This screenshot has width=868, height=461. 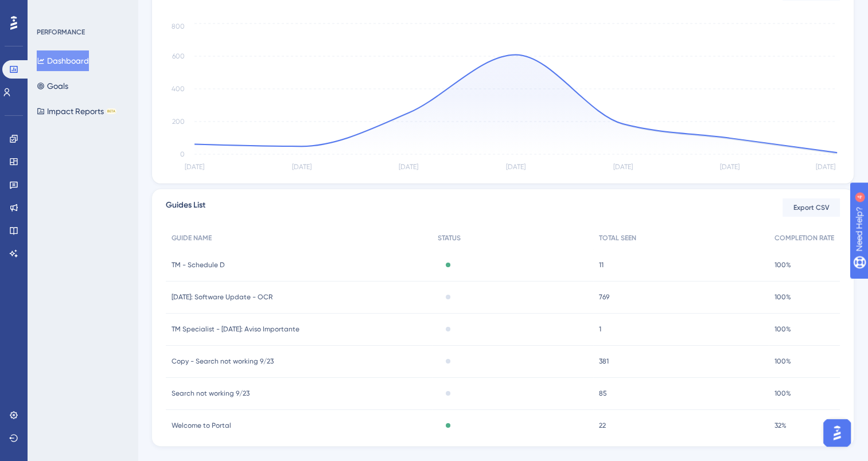 What do you see at coordinates (600, 330) in the screenshot?
I see `span: 1` at bounding box center [600, 330].